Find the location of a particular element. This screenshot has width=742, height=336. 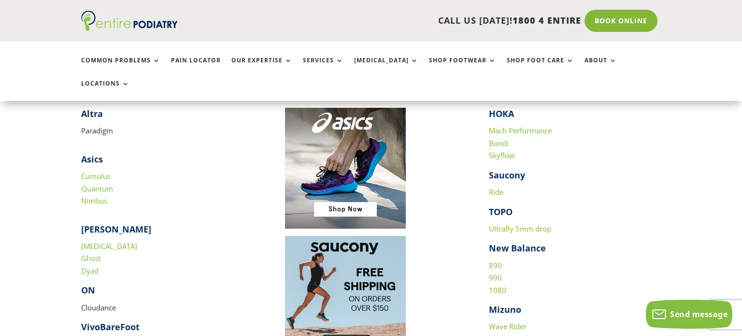

p: Cloudance is located at coordinates (167, 311).